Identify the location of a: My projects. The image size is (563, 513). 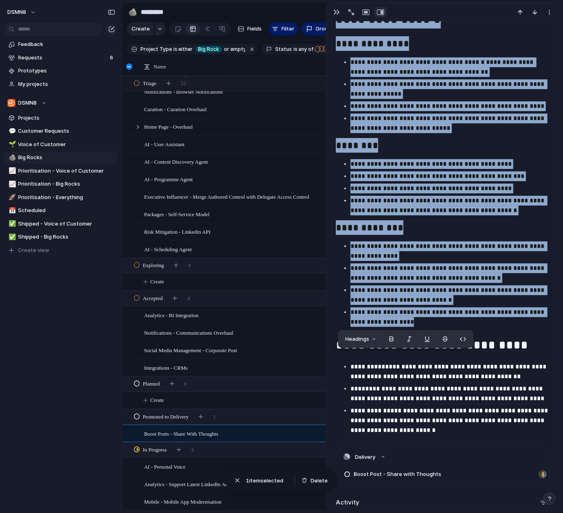
(61, 84).